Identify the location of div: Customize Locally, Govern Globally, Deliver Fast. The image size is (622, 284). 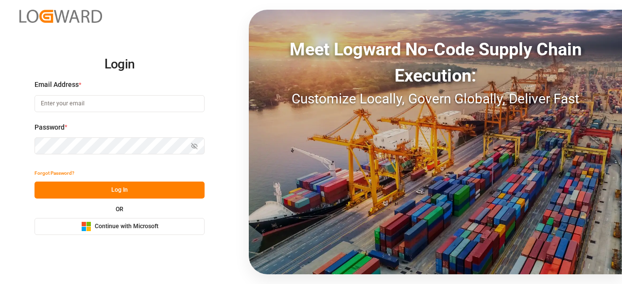
(435, 99).